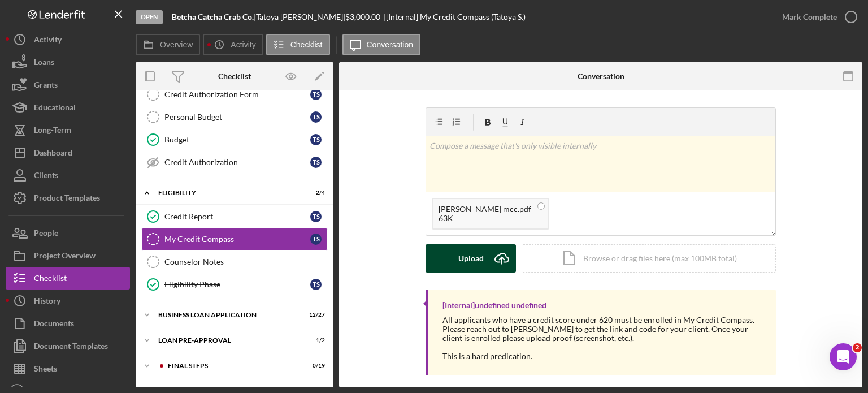  Describe the element at coordinates (176, 44) in the screenshot. I see `label: Overview` at that location.